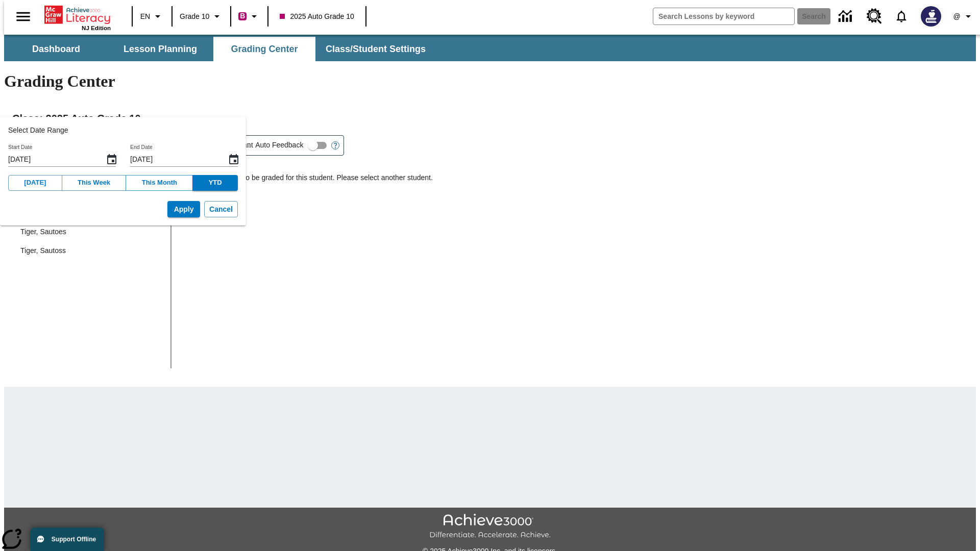 Image resolution: width=980 pixels, height=551 pixels. What do you see at coordinates (264, 49) in the screenshot?
I see `button: Grading Center` at bounding box center [264, 49].